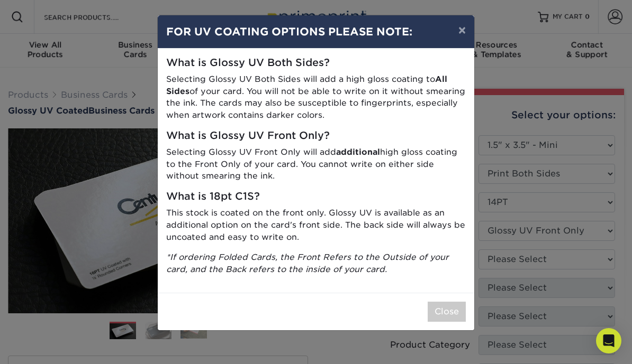 The height and width of the screenshot is (364, 632). I want to click on strong: All Sides, so click(306, 85).